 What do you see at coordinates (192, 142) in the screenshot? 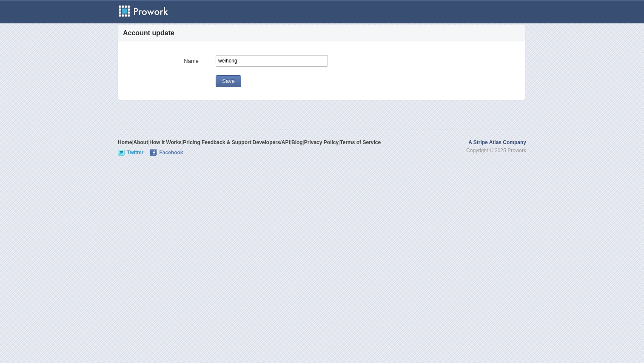
I see `a: Pricing` at bounding box center [192, 142].